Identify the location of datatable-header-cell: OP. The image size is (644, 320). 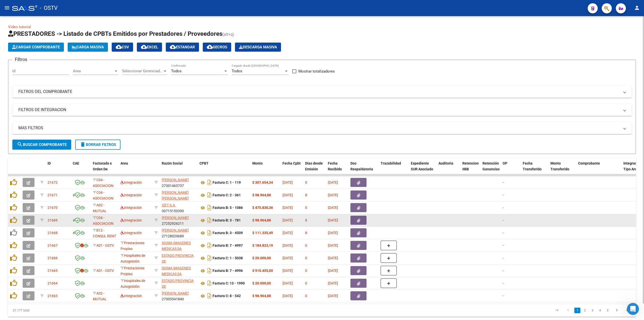
(511, 169).